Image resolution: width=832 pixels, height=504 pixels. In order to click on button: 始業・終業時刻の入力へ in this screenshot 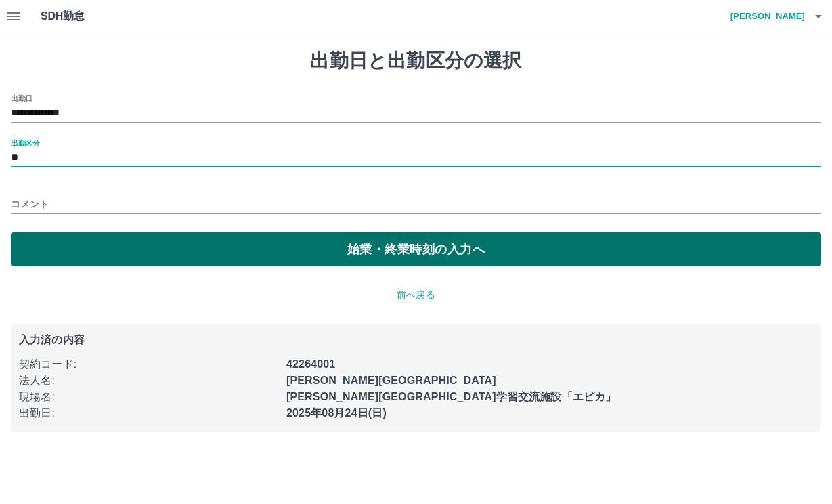, I will do `click(416, 249)`.